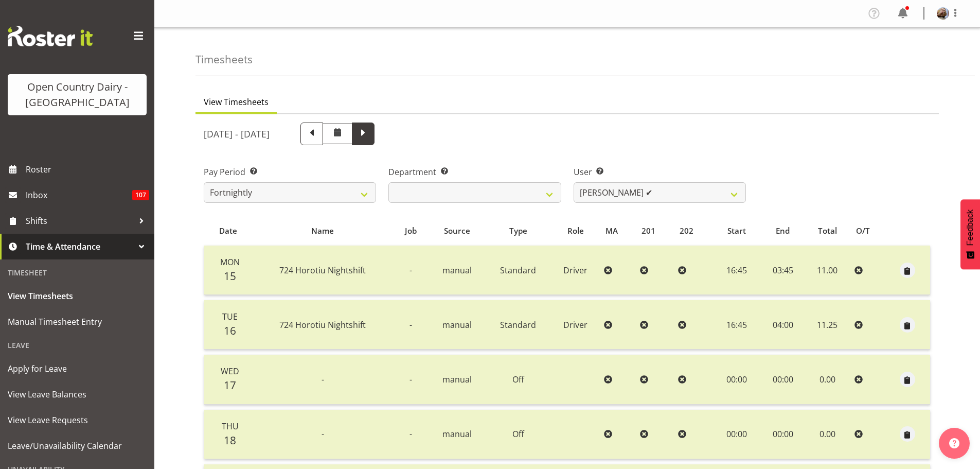  Describe the element at coordinates (410, 231) in the screenshot. I see `span: Job` at that location.